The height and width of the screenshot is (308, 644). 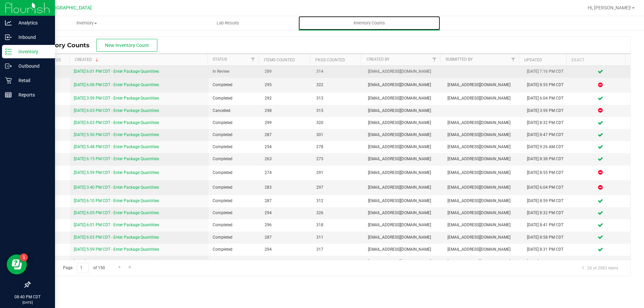 What do you see at coordinates (9, 80) in the screenshot?
I see `inline-svg: Retail` at bounding box center [9, 80].